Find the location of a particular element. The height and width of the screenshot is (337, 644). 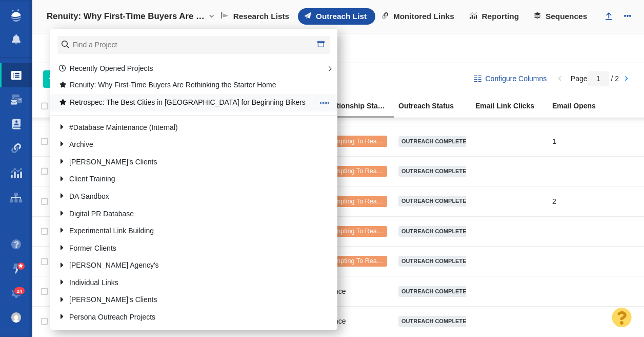

a: Former Clients is located at coordinates (186, 248).